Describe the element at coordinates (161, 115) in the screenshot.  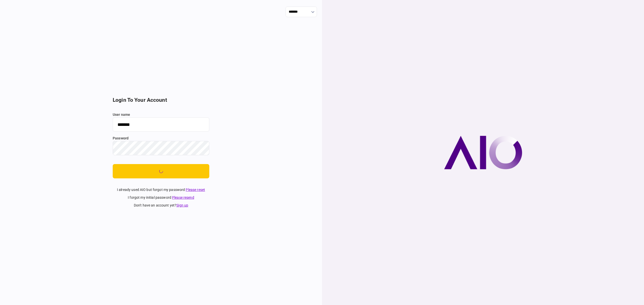
I see `label: user name` at that location.